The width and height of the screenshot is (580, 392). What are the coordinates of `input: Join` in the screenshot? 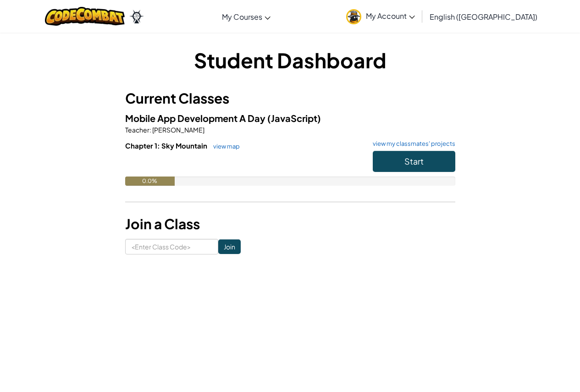 It's located at (229, 247).